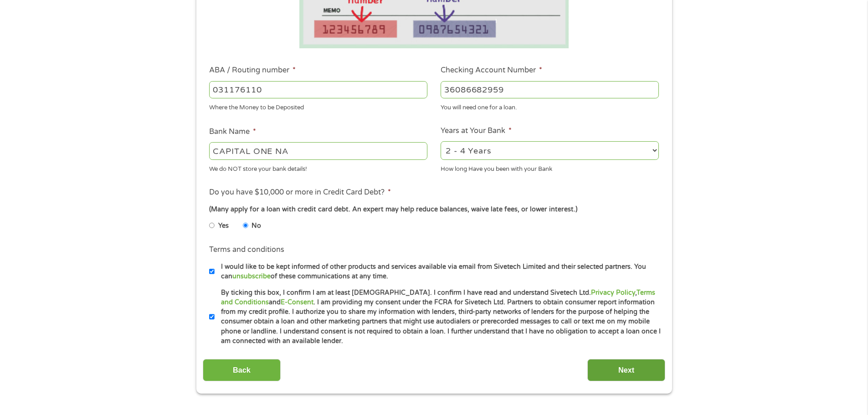 Image resolution: width=868 pixels, height=415 pixels. What do you see at coordinates (233, 132) in the screenshot?
I see `label: Bank Name` at bounding box center [233, 132].